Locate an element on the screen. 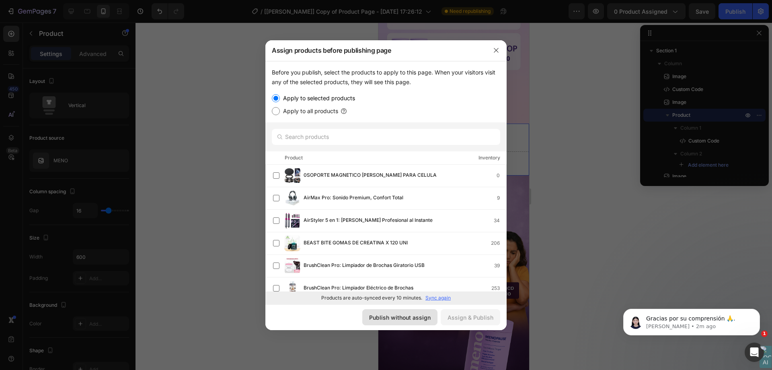 This screenshot has height=370, width=772. span: BrushClean Pro: Limpiador de Brochas Giratorio USB is located at coordinates (364, 266).